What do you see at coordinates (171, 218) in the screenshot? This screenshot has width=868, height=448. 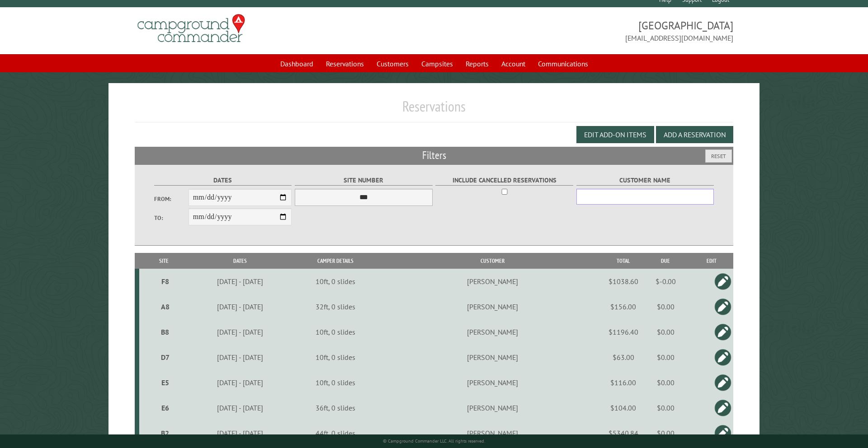 I see `label: To:` at bounding box center [171, 218].